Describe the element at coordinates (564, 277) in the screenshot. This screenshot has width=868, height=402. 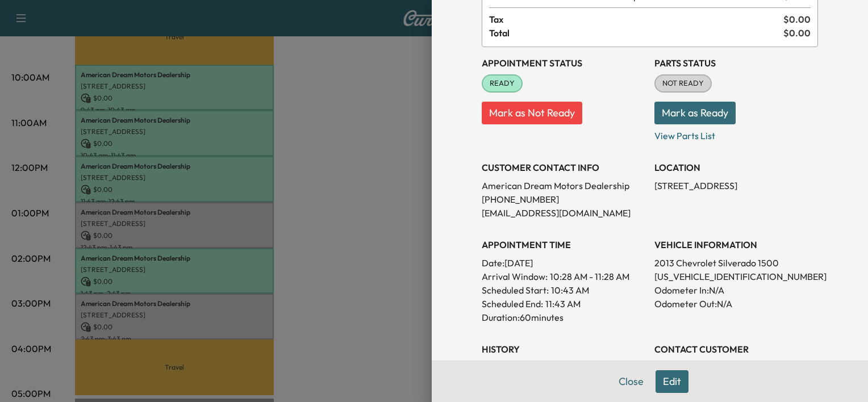
I see `p: Arrival Window:` at that location.